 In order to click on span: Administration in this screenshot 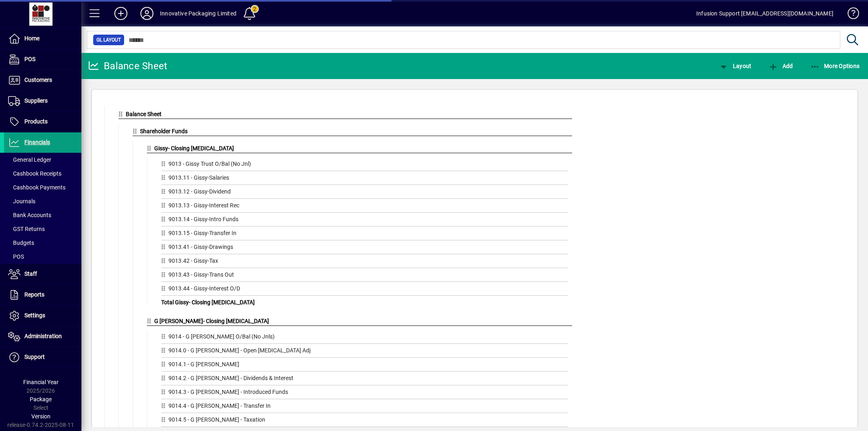, I will do `click(43, 336)`.